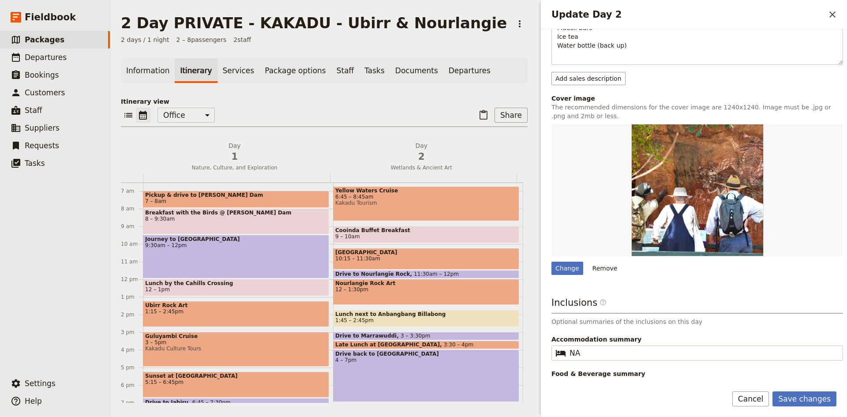 The width and height of the screenshot is (847, 417). Describe the element at coordinates (169, 402) in the screenshot. I see `span: Drive to Jabiru` at that location.